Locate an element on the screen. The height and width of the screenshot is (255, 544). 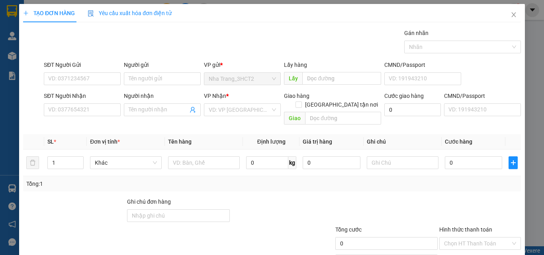
div: SĐT Người Gửi is located at coordinates (82, 65).